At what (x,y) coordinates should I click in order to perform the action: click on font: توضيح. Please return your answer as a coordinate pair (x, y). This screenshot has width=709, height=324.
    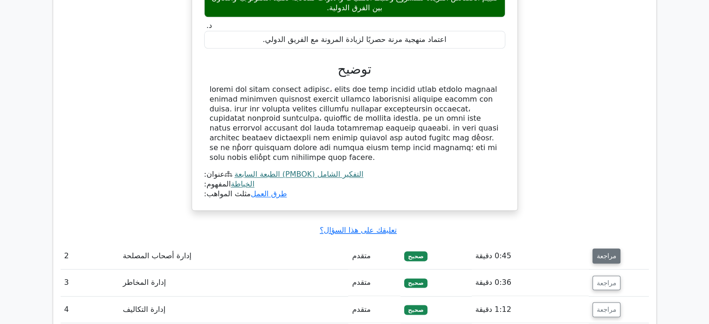
    Looking at the image, I should click on (354, 69).